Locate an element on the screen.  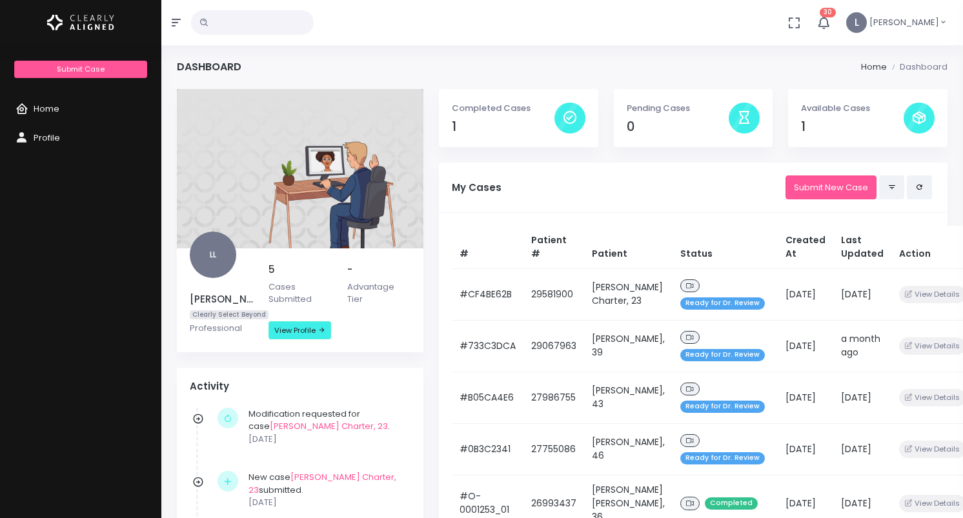
a: Submit New Case is located at coordinates (831, 187).